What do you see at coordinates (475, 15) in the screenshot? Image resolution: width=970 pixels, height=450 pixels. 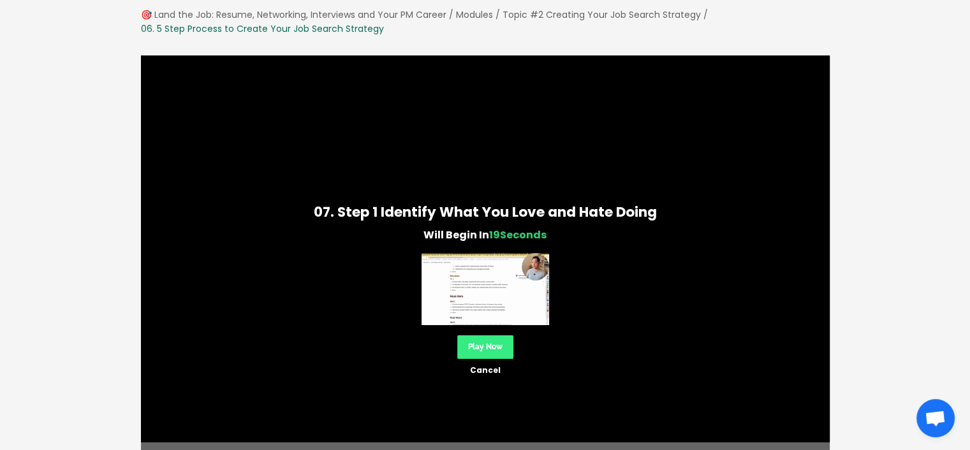 I see `a: Modules` at bounding box center [475, 15].